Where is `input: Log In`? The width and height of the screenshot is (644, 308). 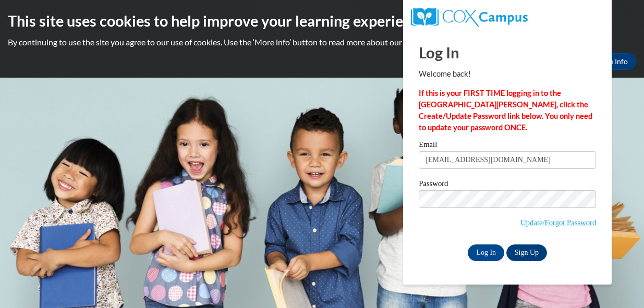
input: Log In is located at coordinates (486, 252).